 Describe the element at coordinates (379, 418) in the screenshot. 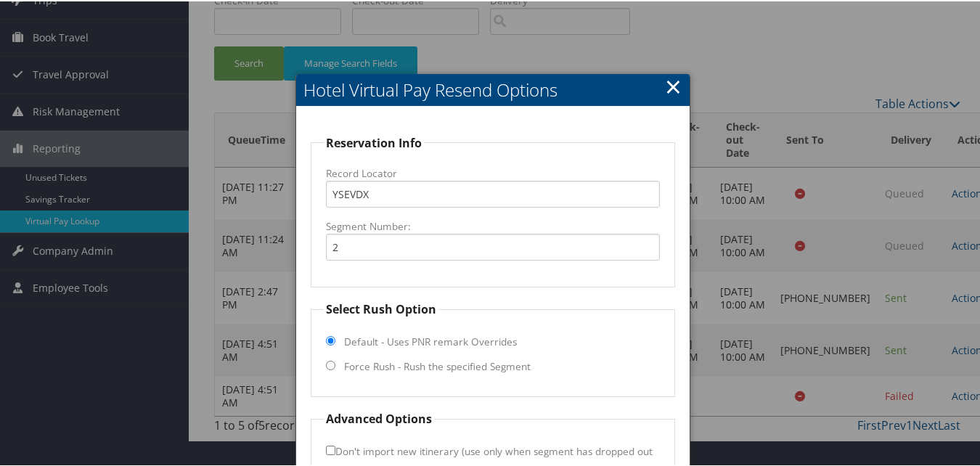

I see `legend: Advanced Options` at that location.